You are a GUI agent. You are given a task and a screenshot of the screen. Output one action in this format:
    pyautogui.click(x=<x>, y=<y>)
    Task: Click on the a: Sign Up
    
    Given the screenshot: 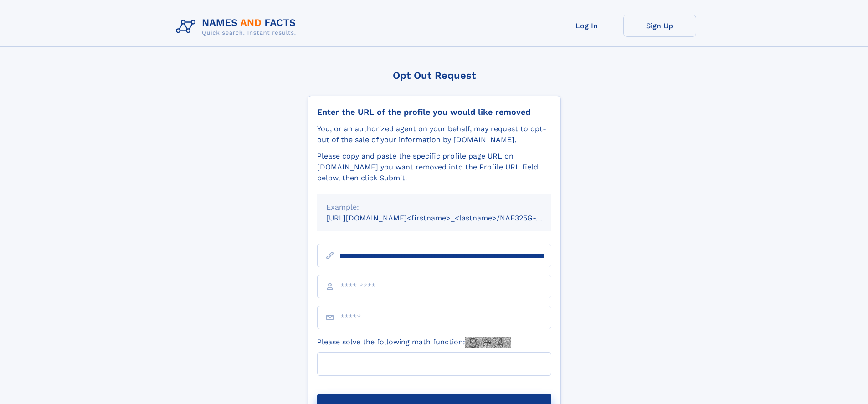 What is the action you would take?
    pyautogui.click(x=660, y=26)
    